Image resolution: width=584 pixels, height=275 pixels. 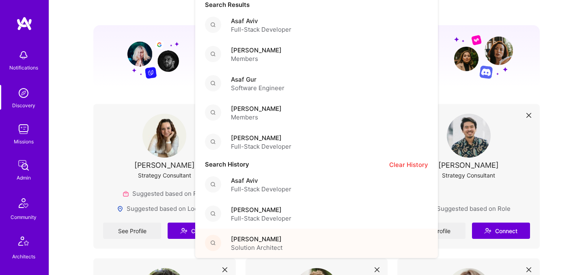 I want to click on a: See Profile, so click(x=132, y=230).